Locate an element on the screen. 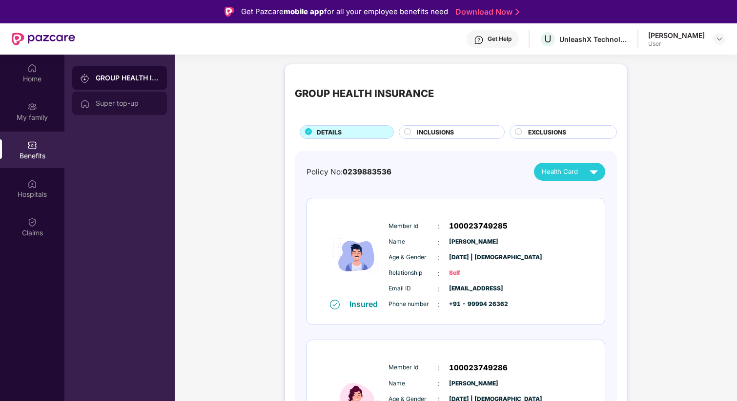 The image size is (737, 401). img: svg+xml;base64,PHN2ZyBpZD0iSG9zcGl0YWxzIiB4bWxucz0iaHR0cDovL3d3dy53My5vcmcvMjAwMC9zdmciIHdpZHRoPS... is located at coordinates (32, 184).